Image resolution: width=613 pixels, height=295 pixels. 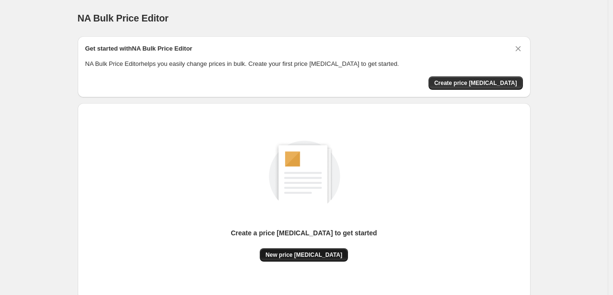 What do you see at coordinates (476, 83) in the screenshot?
I see `button: Create price change job` at bounding box center [476, 83].